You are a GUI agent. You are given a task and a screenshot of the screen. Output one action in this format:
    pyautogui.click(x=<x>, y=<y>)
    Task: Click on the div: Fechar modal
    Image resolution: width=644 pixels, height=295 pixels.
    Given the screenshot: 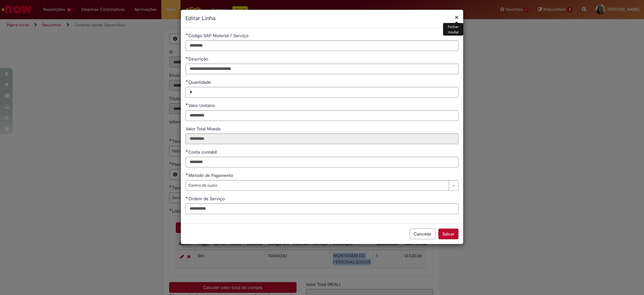 What is the action you would take?
    pyautogui.click(x=453, y=29)
    